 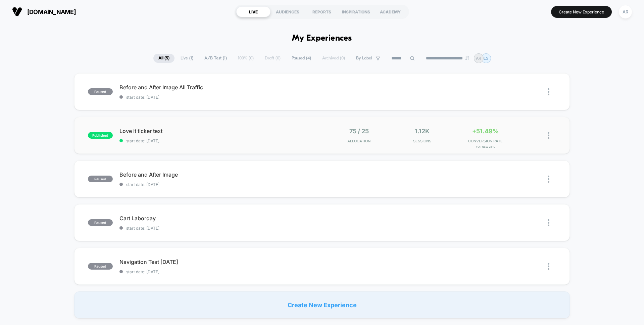 I want to click on div: LIVE, so click(x=253, y=12).